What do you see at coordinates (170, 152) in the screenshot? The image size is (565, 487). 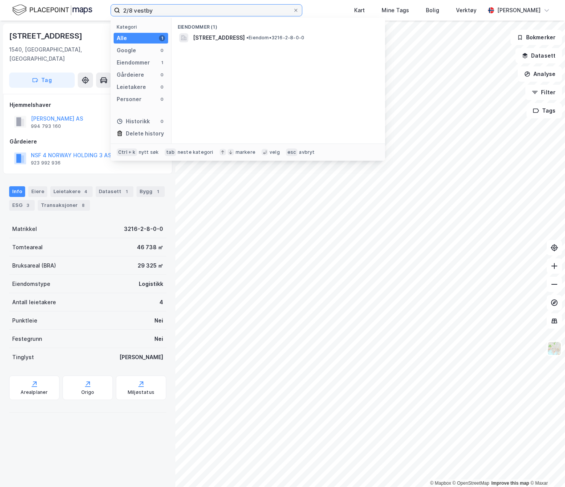 I see `div: tab` at bounding box center [170, 152].